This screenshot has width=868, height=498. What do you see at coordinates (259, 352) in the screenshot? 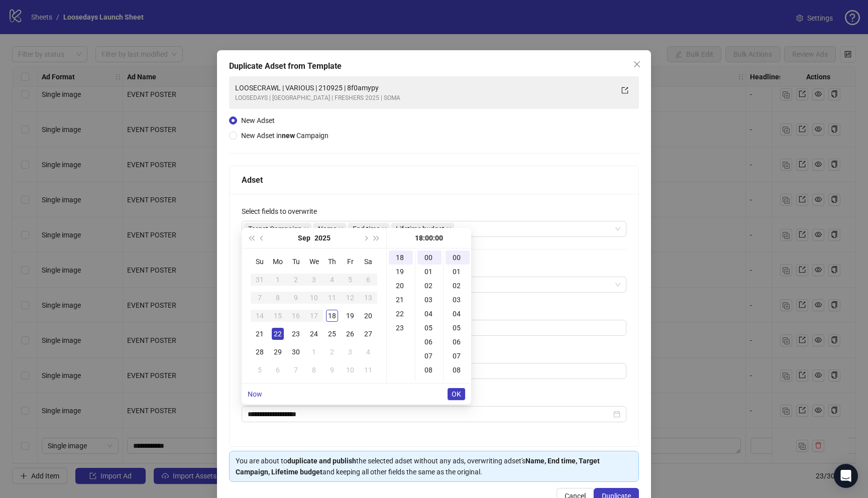
I see `div: 28` at bounding box center [259, 352].